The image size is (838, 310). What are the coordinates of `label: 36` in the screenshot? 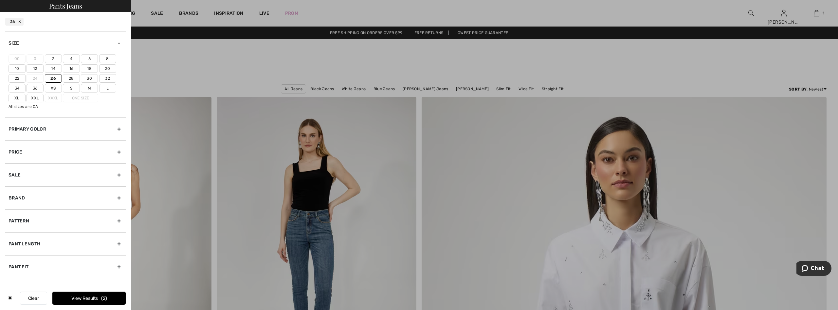 It's located at (35, 88).